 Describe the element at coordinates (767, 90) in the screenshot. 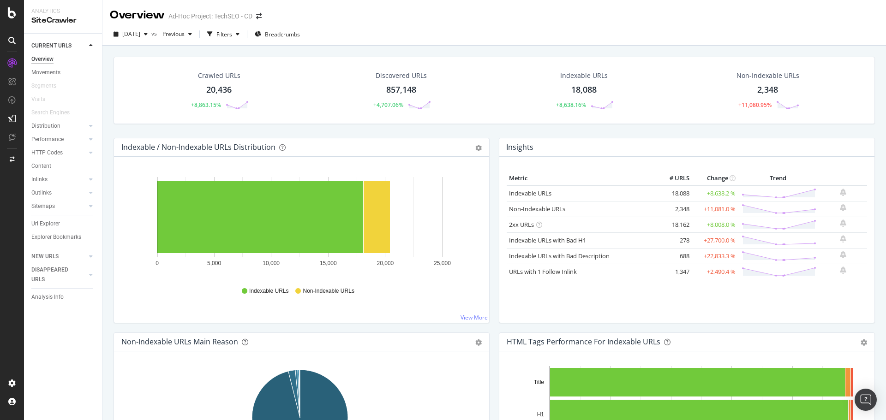

I see `div: 2,348` at that location.